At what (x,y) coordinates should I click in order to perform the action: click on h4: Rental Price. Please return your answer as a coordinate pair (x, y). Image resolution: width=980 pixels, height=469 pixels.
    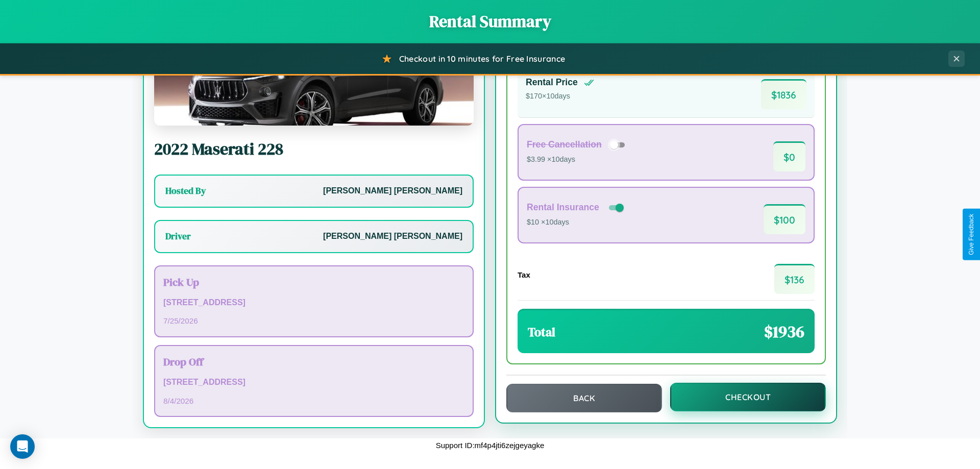
    Looking at the image, I should click on (552, 82).